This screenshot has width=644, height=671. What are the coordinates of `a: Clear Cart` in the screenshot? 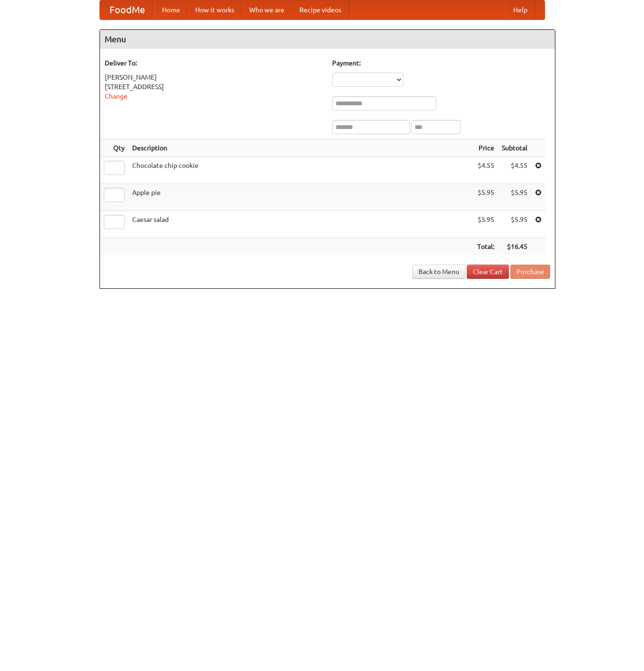 It's located at (488, 272).